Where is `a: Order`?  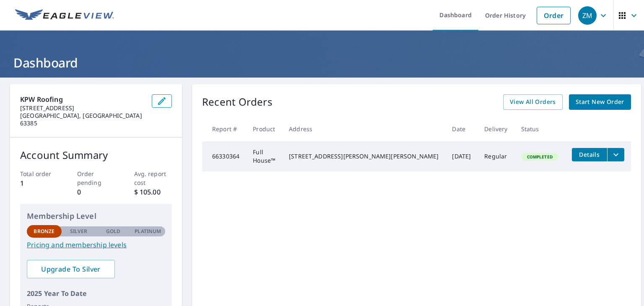
a: Order is located at coordinates (554, 16).